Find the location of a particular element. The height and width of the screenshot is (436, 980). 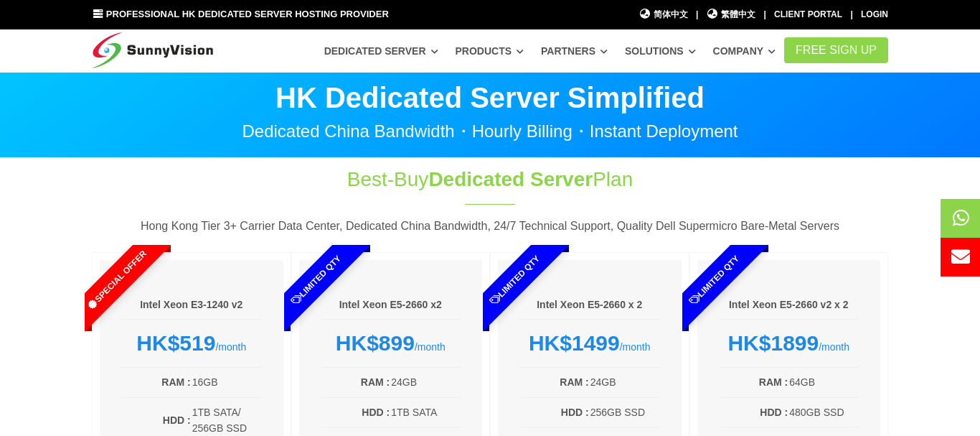

p: Hong Kong Tier 3+ Carrier Data Center, Dedicated China Bandwidth, 24/7 Technical Support, Quality... is located at coordinates (490, 226).